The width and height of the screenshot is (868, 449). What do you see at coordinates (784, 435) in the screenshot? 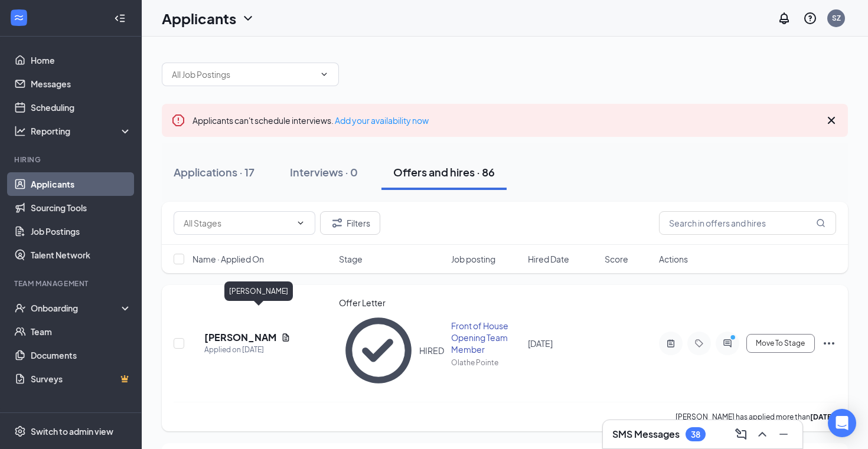
I see `button: Minimize` at bounding box center [784, 435].